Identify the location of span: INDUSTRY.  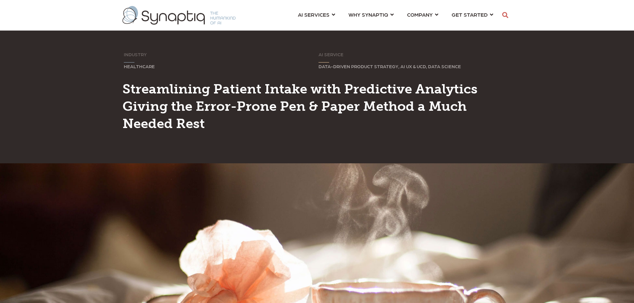
(135, 54).